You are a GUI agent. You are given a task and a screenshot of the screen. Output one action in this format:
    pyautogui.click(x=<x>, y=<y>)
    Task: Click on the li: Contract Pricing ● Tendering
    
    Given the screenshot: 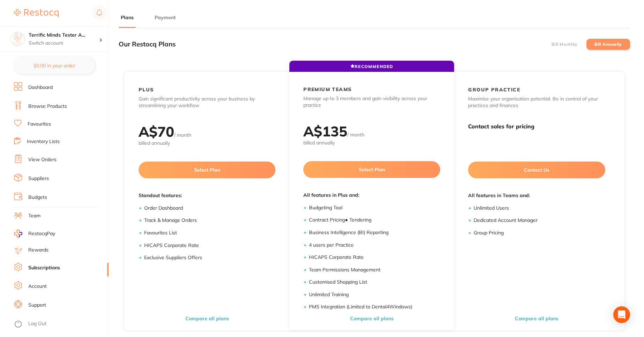 What is the action you would take?
    pyautogui.click(x=374, y=220)
    